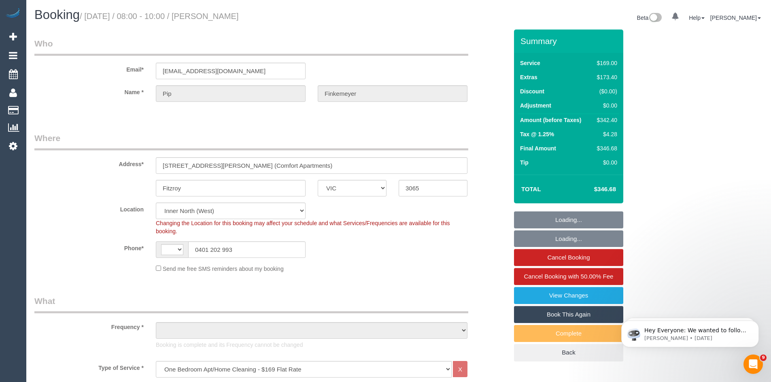 Image resolution: width=771 pixels, height=382 pixels. Describe the element at coordinates (231, 71) in the screenshot. I see `input: Email*` at that location.